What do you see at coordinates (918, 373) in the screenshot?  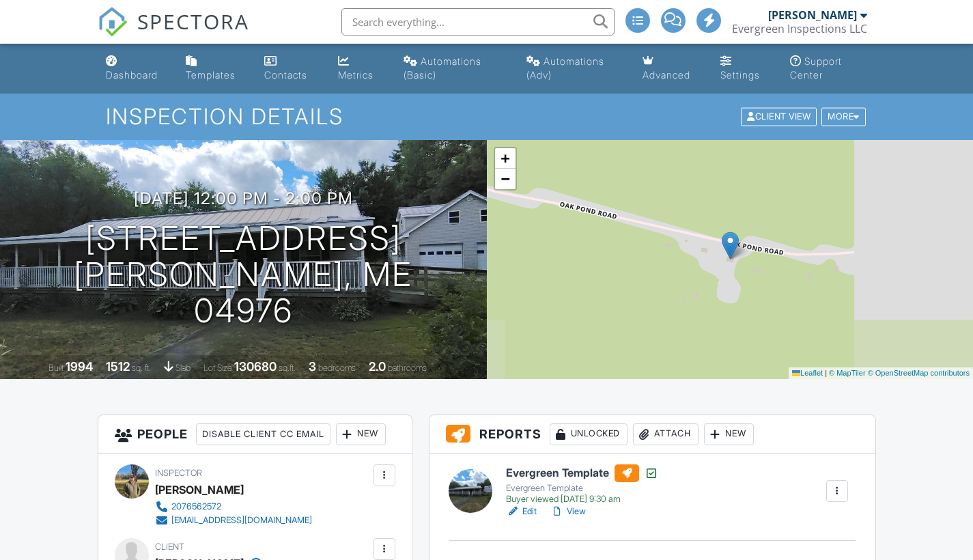 I see `a: © OpenStreetMap contributors` at bounding box center [918, 373].